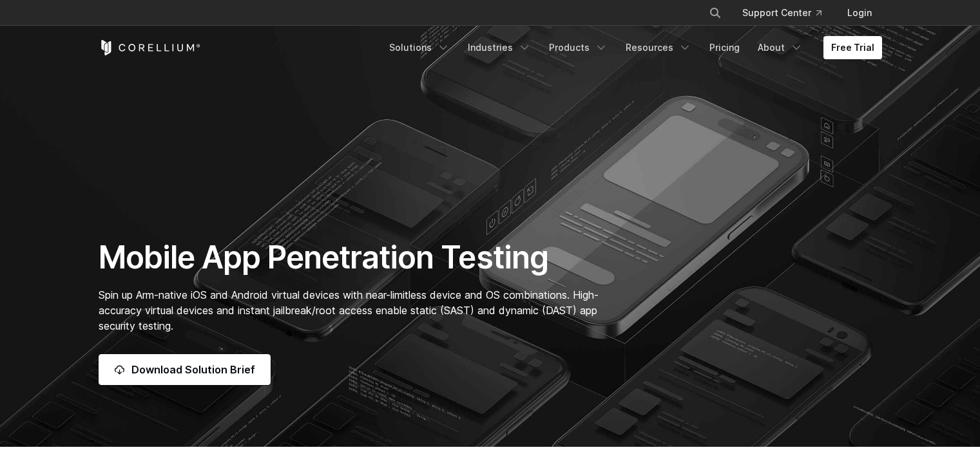 Image resolution: width=980 pixels, height=470 pixels. What do you see at coordinates (715, 12) in the screenshot?
I see `button: Search` at bounding box center [715, 12].